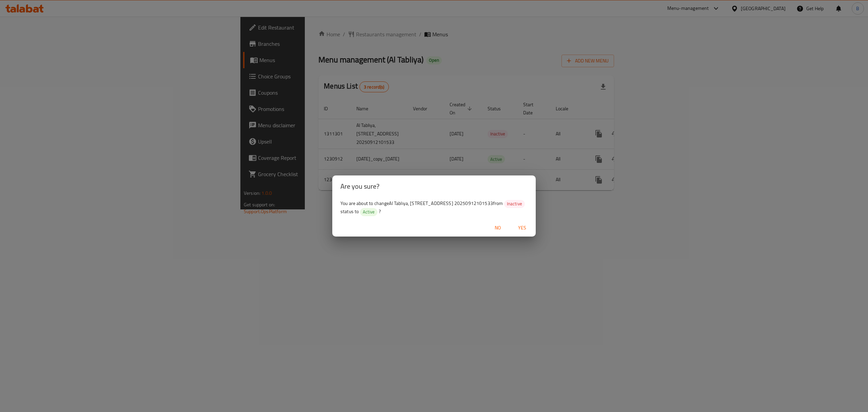  What do you see at coordinates (369, 212) in the screenshot?
I see `div: Active` at bounding box center [369, 212].